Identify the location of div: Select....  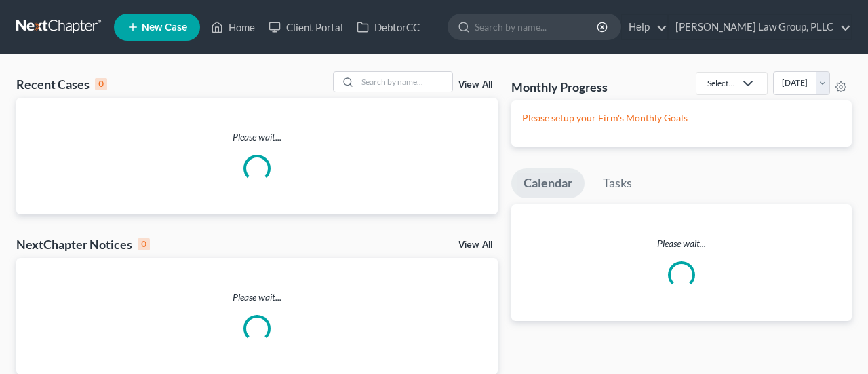
(721, 83).